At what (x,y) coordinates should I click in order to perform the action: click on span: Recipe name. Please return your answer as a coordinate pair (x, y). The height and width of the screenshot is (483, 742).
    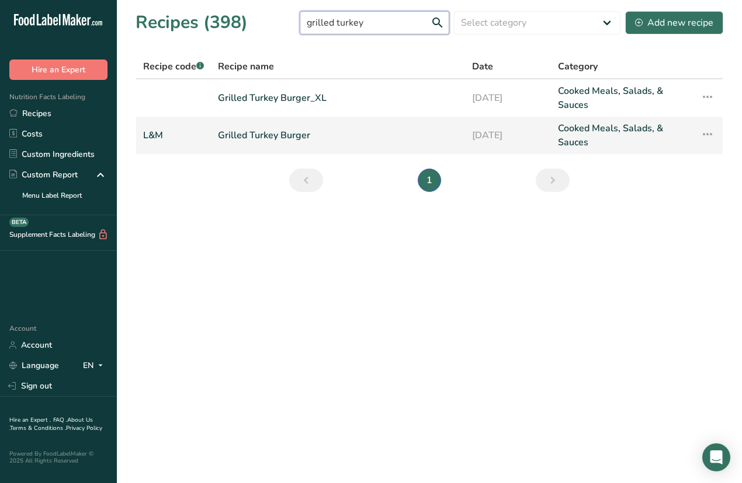
    Looking at the image, I should click on (246, 67).